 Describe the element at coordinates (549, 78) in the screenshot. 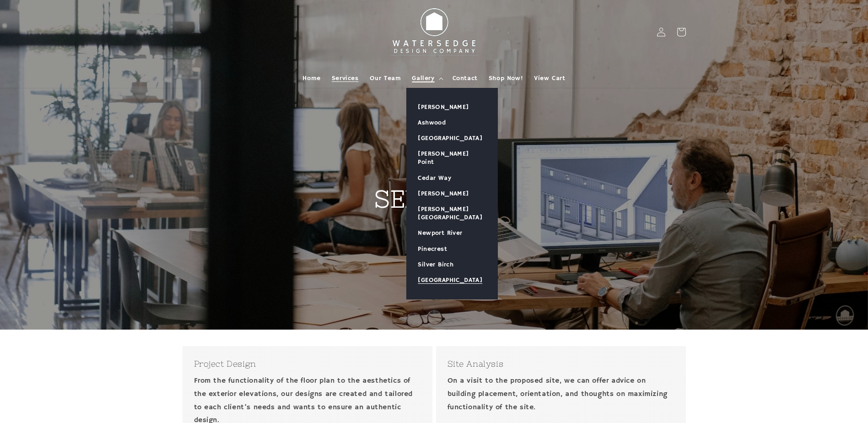

I see `a: View Cart` at that location.